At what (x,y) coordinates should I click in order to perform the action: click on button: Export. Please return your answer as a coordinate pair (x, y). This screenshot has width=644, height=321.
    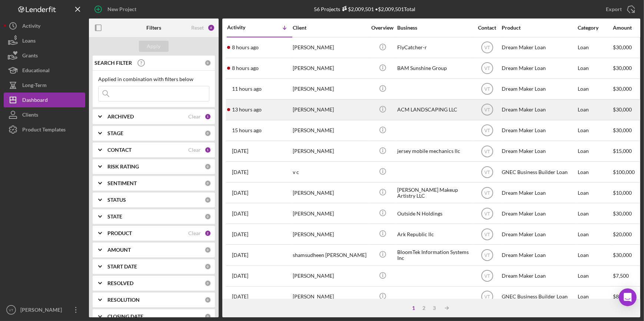
    Looking at the image, I should click on (619, 9).